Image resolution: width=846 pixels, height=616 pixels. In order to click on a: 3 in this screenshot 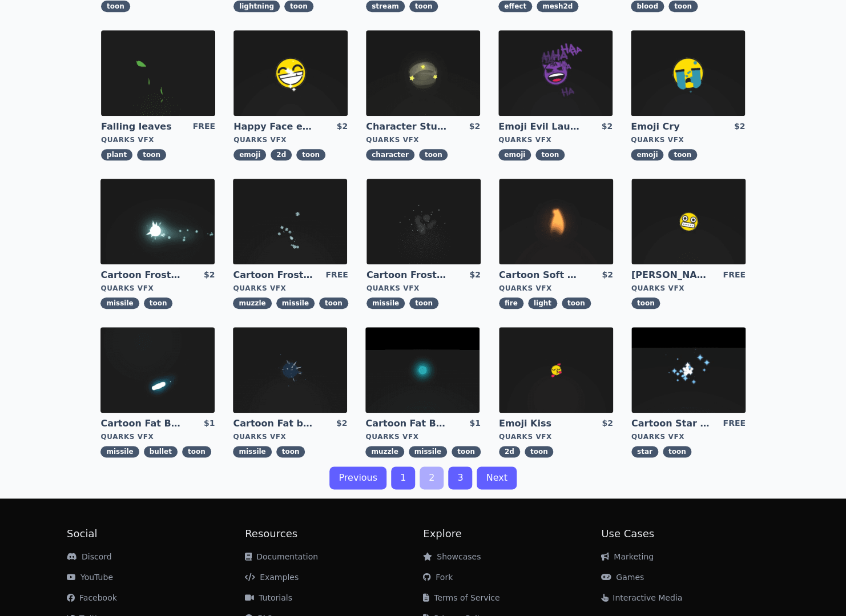, I will do `click(460, 477)`.